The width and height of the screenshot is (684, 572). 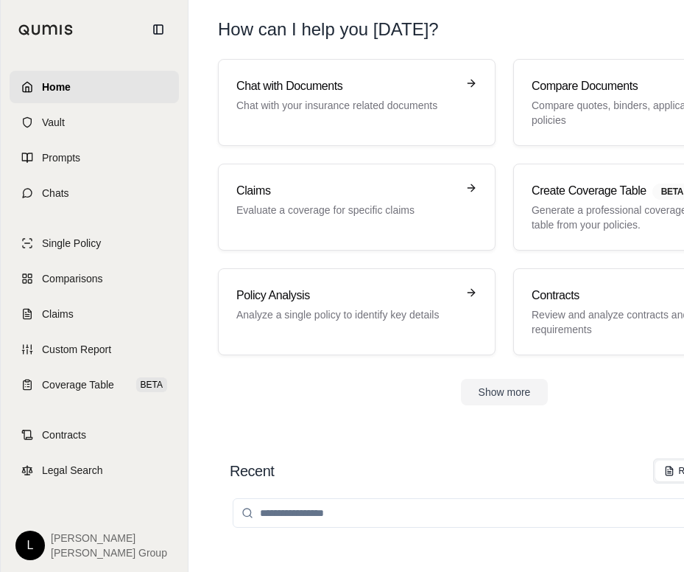 I want to click on span: Coverage Table, so click(x=78, y=384).